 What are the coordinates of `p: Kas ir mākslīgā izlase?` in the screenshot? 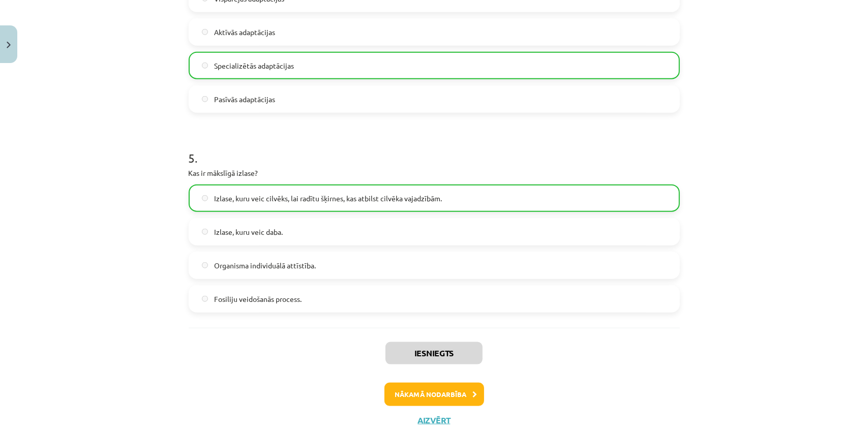 It's located at (434, 173).